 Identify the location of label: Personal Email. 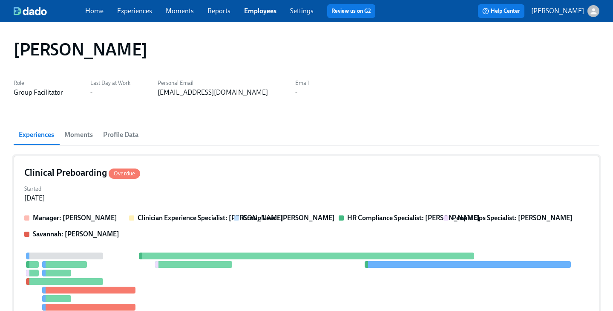
(213, 83).